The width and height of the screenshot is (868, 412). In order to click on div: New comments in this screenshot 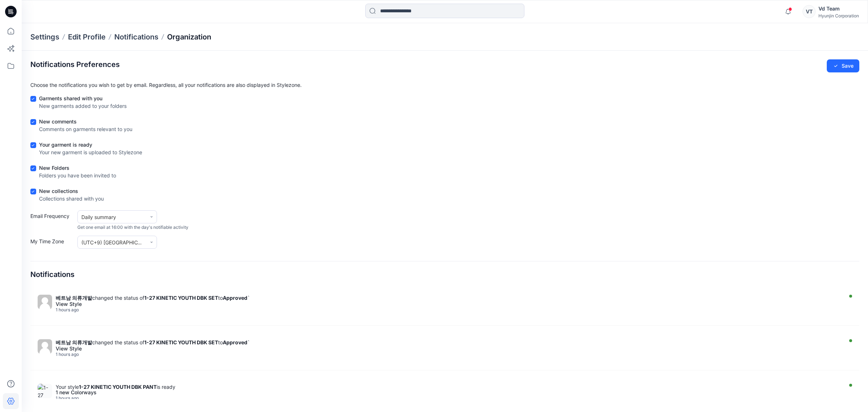, I will do `click(86, 121)`.